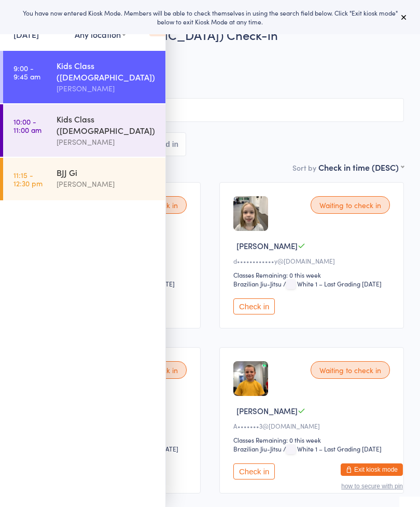 This screenshot has height=507, width=420. What do you see at coordinates (372, 470) in the screenshot?
I see `button: Exit kiosk mode` at bounding box center [372, 470].